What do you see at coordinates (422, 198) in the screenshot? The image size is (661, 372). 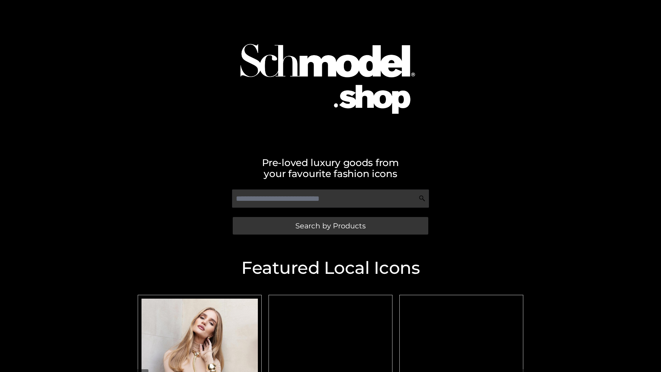 I see `img: Search Icon` at bounding box center [422, 198].